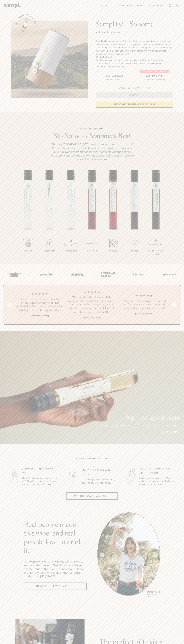 The height and width of the screenshot is (644, 184). What do you see at coordinates (92, 136) in the screenshot?
I see `h2: Sip Some of` at bounding box center [92, 136].